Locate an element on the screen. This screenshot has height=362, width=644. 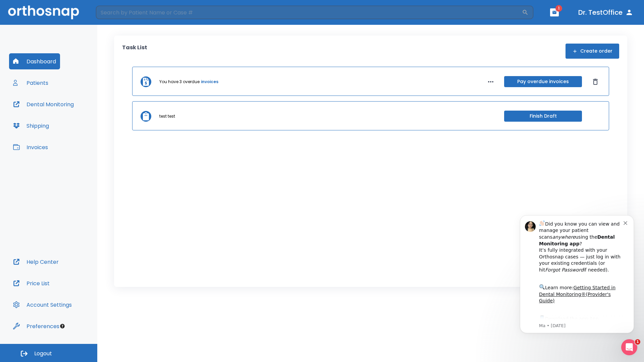
button: Help Center is located at coordinates (36, 262).